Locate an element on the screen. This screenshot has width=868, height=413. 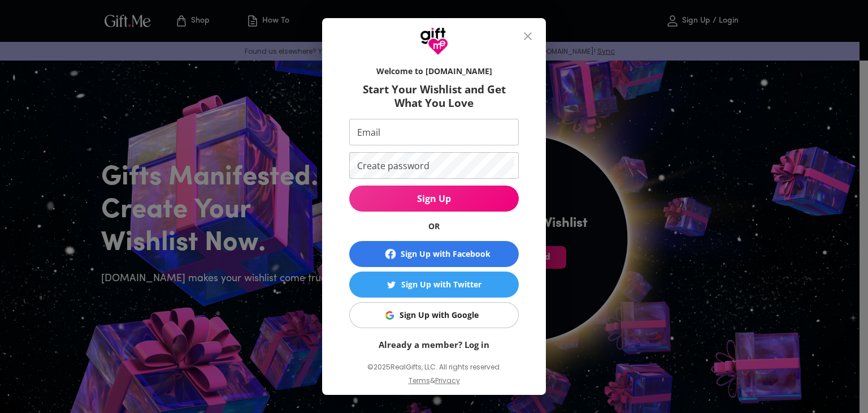
img: GiftMe Logo is located at coordinates (434, 42).